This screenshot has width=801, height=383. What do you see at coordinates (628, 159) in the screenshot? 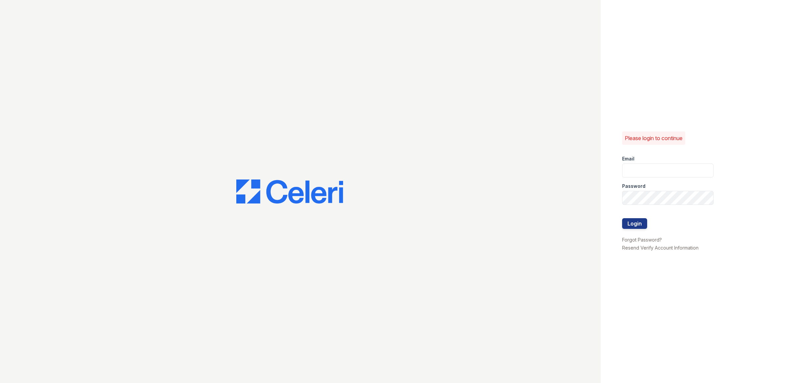
I see `label: Email` at bounding box center [628, 159].